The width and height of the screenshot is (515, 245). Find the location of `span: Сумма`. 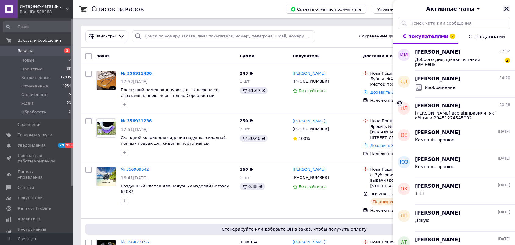

span: Сумма is located at coordinates (247, 56).